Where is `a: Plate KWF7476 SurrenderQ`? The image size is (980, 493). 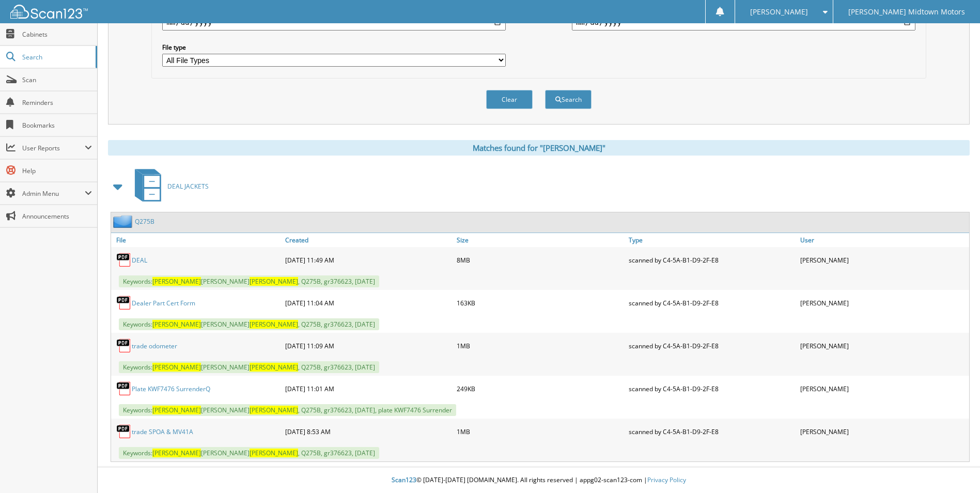
a: Plate KWF7476 SurrenderQ is located at coordinates (171, 388).